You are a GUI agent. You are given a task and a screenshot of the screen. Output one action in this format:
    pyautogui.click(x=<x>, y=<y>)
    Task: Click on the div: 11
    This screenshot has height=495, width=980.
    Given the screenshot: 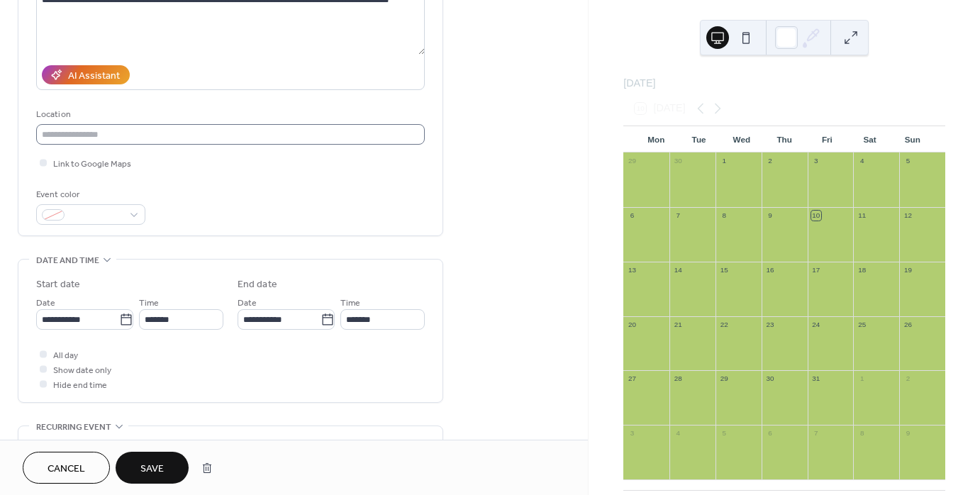 What is the action you would take?
    pyautogui.click(x=862, y=216)
    